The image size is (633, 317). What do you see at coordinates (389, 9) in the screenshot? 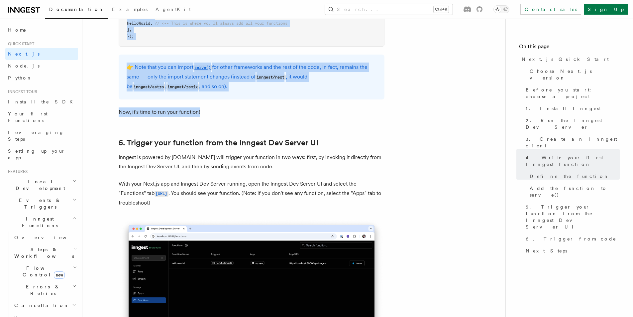
I see `button: Search...Ctrl+K` at bounding box center [389, 9].